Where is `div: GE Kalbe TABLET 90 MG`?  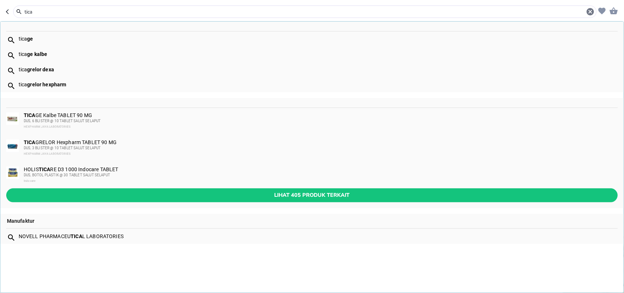
div: GE Kalbe TABLET 90 MG is located at coordinates (320, 121).